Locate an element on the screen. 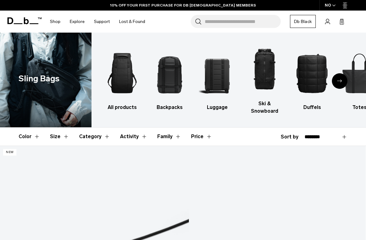 This screenshot has width=366, height=240. li: 2 / 10 is located at coordinates (170, 78).